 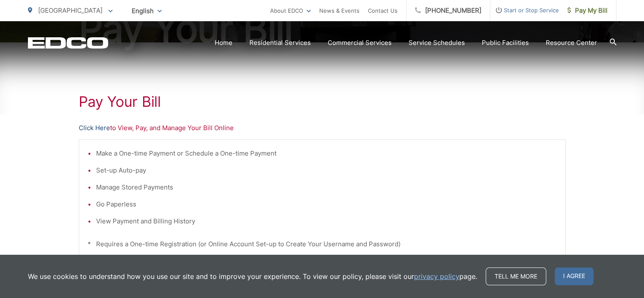 What do you see at coordinates (322, 244) in the screenshot?
I see `p: * Requires a One-time Registration (or Online Account Set-up to Create Your Username and Password)` at bounding box center [322, 244].